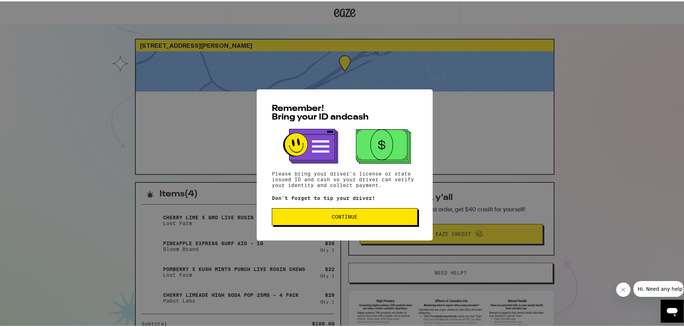  Describe the element at coordinates (344, 215) in the screenshot. I see `button: Continue` at that location.